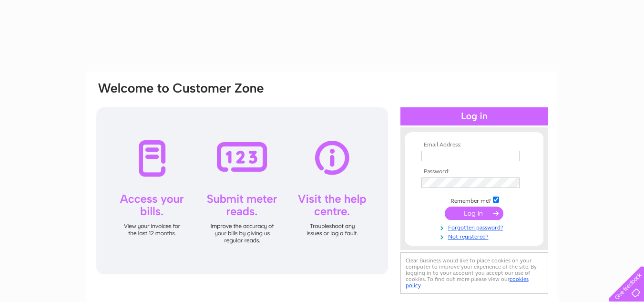 The height and width of the screenshot is (302, 644). Describe the element at coordinates (475, 273) in the screenshot. I see `div: Clear Business would like to place cookies on your computer to improve your experience of the sit...` at that location.